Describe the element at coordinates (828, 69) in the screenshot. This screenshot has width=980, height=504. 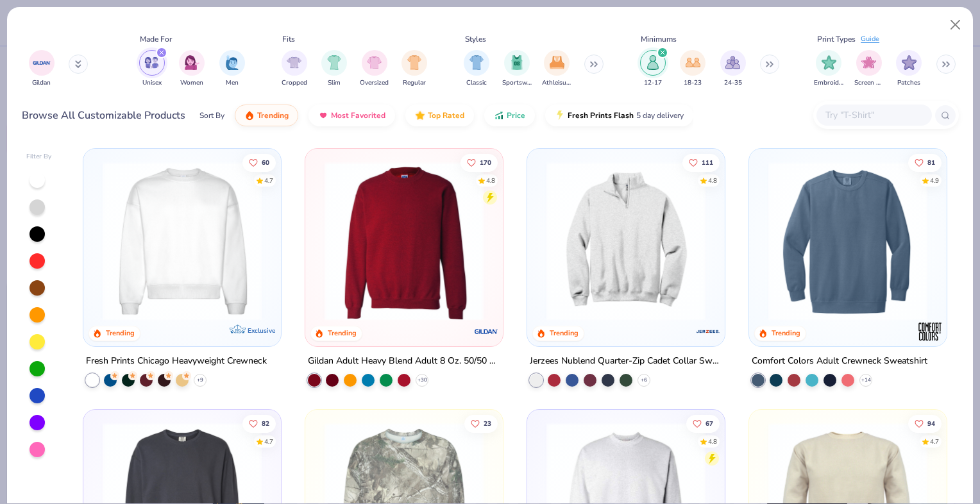
I see `div: filter for Embroidery` at that location.